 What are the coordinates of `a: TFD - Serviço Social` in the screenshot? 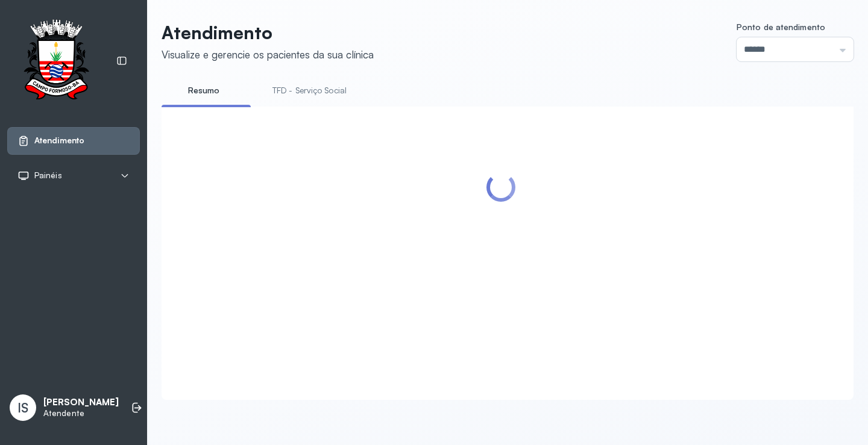 It's located at (309, 91).